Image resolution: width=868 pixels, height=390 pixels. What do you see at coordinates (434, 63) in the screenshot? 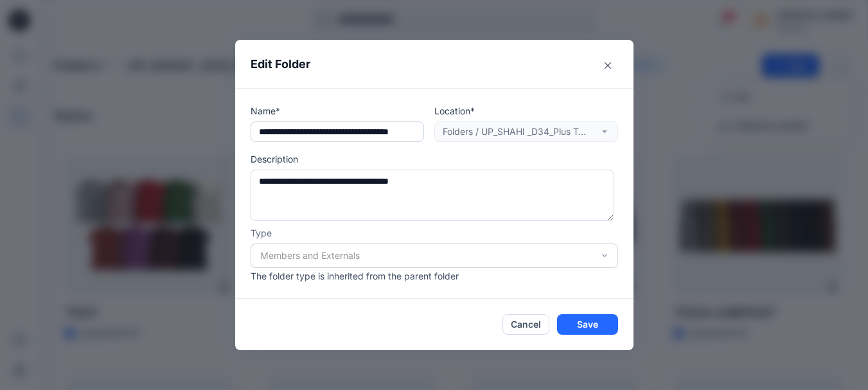
I see `header: Edit Folder` at bounding box center [434, 63].